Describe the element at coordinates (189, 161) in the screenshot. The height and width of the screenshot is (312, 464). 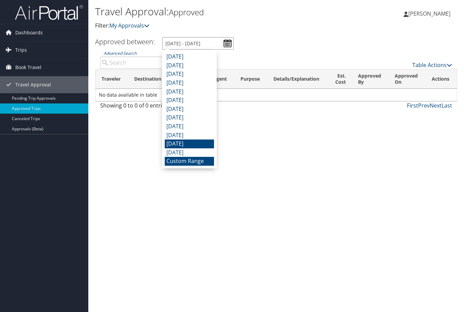
I see `li: Custom Range` at that location.